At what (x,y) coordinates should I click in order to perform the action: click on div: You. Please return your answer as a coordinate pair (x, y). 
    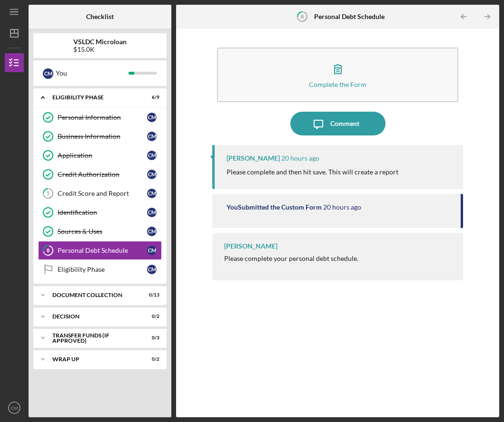
    Looking at the image, I should click on (92, 73).